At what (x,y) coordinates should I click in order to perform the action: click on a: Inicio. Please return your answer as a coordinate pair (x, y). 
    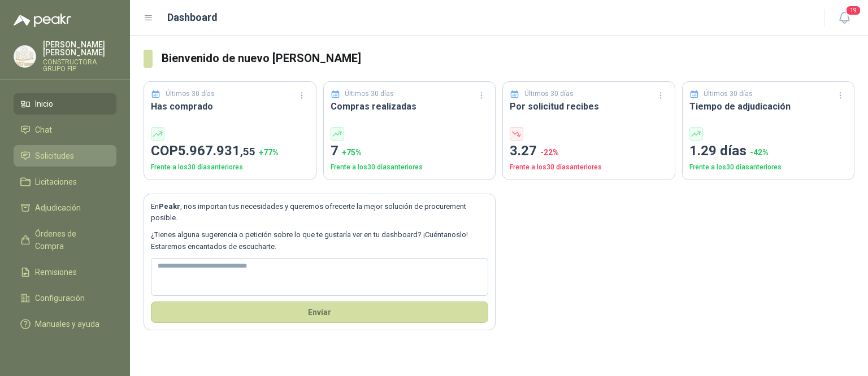
    Looking at the image, I should click on (65, 104).